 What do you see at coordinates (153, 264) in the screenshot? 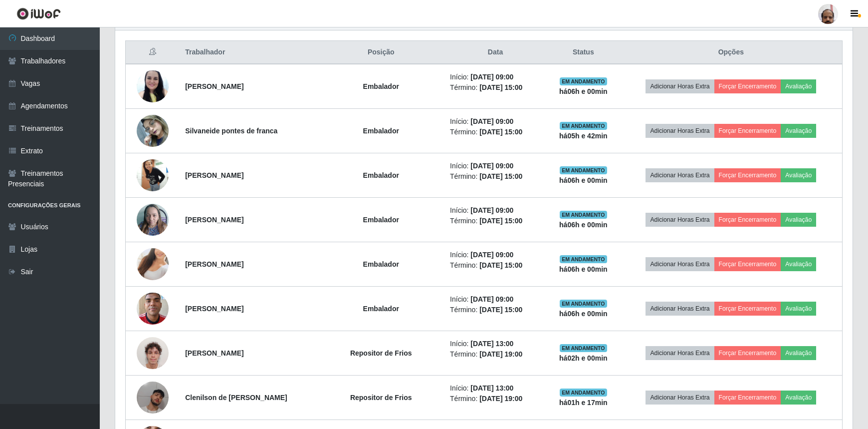
I see `img: 1749153095661.jpeg` at bounding box center [153, 264].